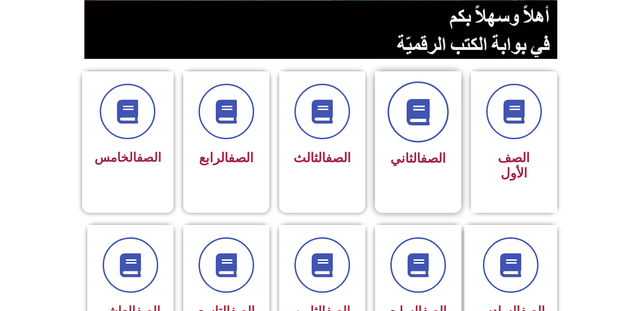 This screenshot has width=644, height=311. What do you see at coordinates (128, 157) in the screenshot?
I see `span: الخامس` at bounding box center [128, 157].